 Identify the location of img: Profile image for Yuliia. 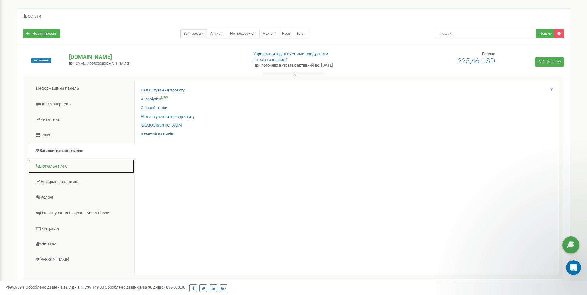
(40, 8).